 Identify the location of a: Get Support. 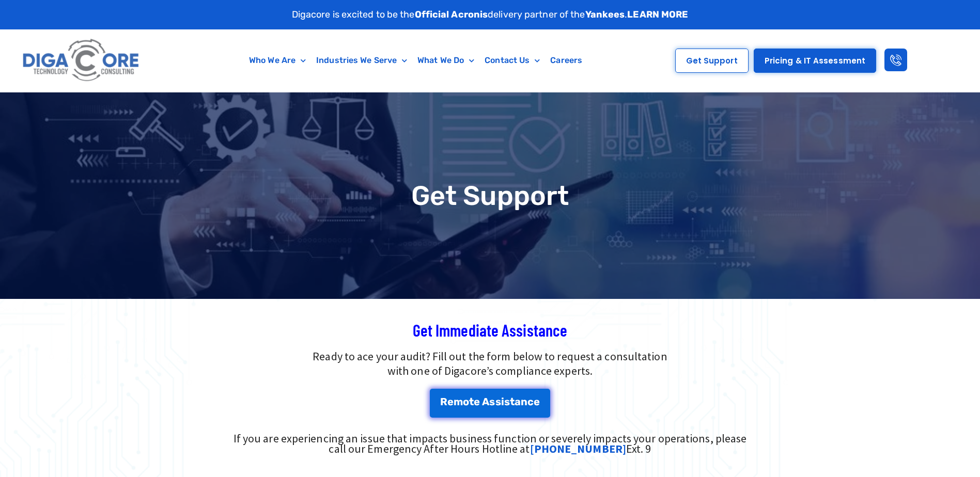
(712, 60).